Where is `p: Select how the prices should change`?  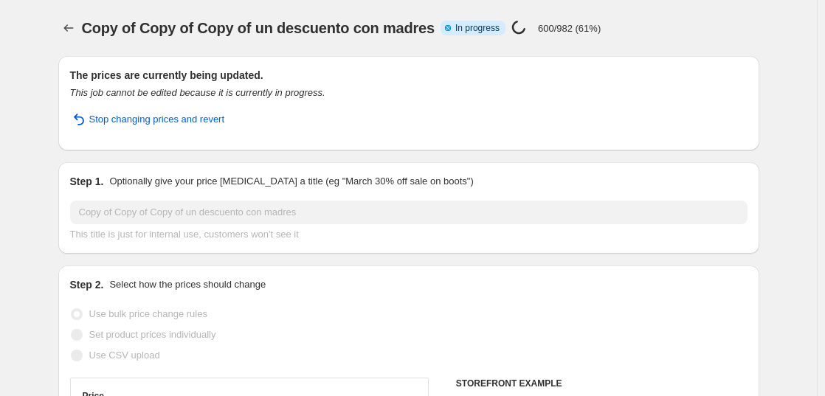 p: Select how the prices should change is located at coordinates (187, 285).